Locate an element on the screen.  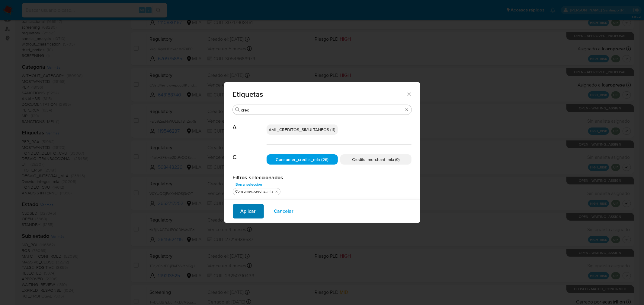
button: Borrar is located at coordinates (407, 110).